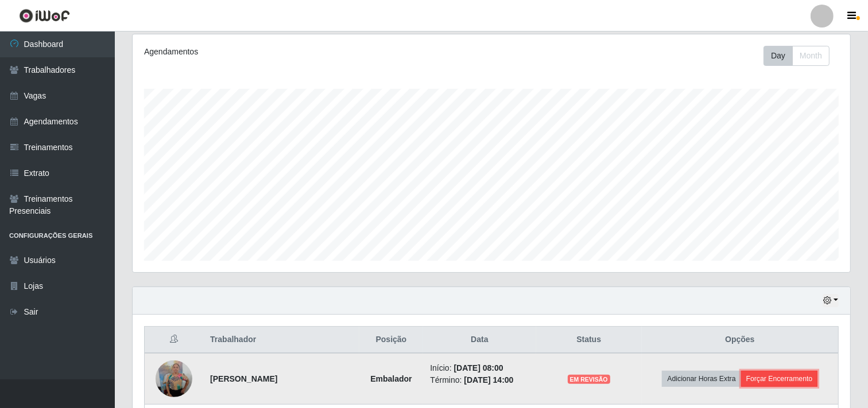 The image size is (868, 408). Describe the element at coordinates (44, 15) in the screenshot. I see `img: CoreUI Logo` at that location.